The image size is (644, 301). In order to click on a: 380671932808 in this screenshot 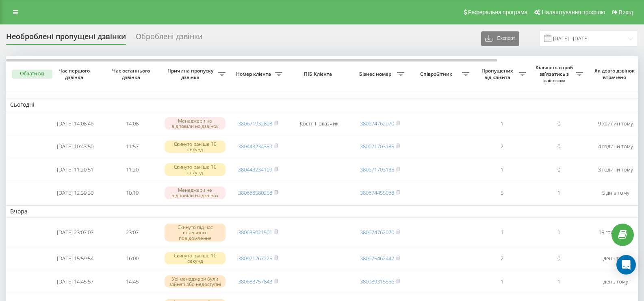, I will do `click(255, 123)`.